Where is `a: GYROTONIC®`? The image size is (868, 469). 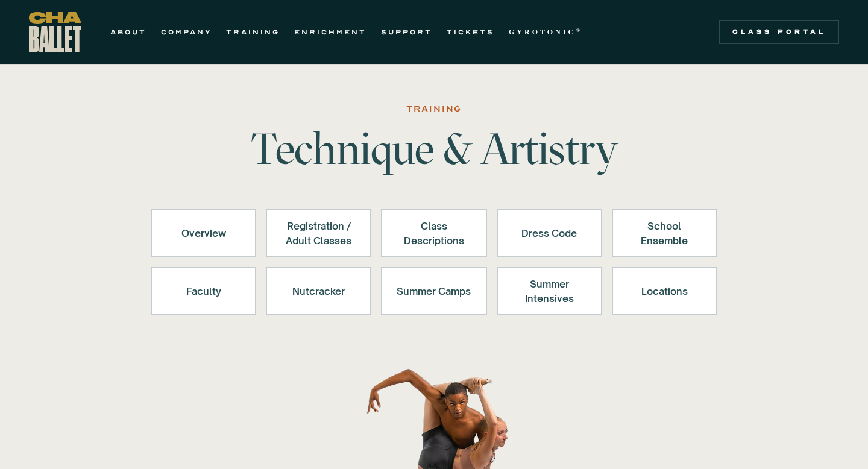
a: GYROTONIC® is located at coordinates (546, 32).